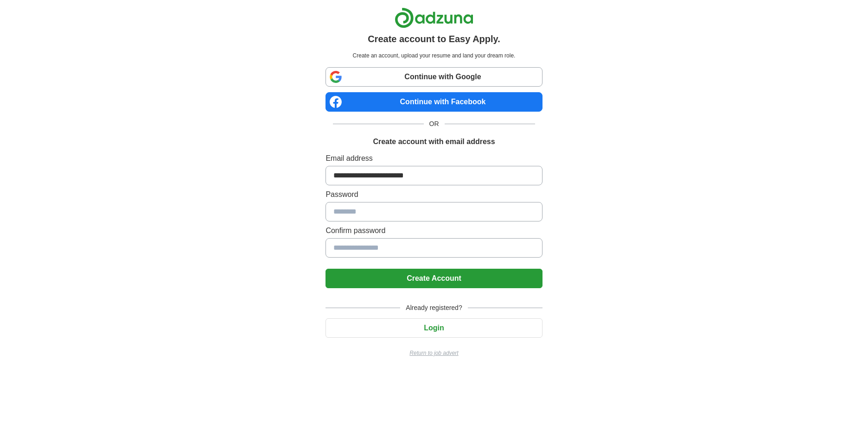 This screenshot has height=442, width=868. What do you see at coordinates (433, 308) in the screenshot?
I see `span: Already registered?` at bounding box center [433, 308].